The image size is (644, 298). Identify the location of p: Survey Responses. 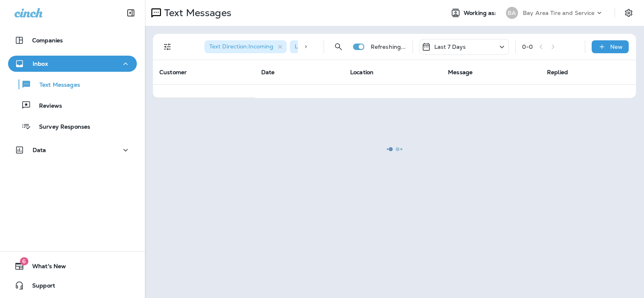
(61, 127).